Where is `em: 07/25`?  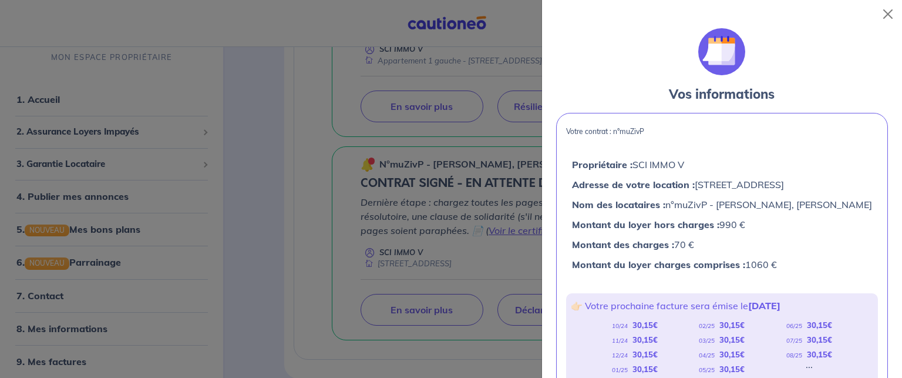 em: 07/25 is located at coordinates (794, 340).